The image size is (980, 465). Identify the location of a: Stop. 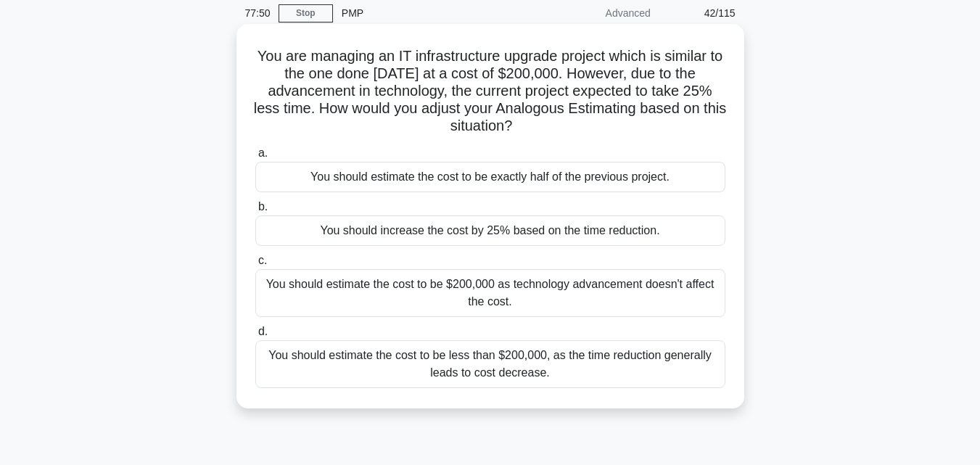
(306, 13).